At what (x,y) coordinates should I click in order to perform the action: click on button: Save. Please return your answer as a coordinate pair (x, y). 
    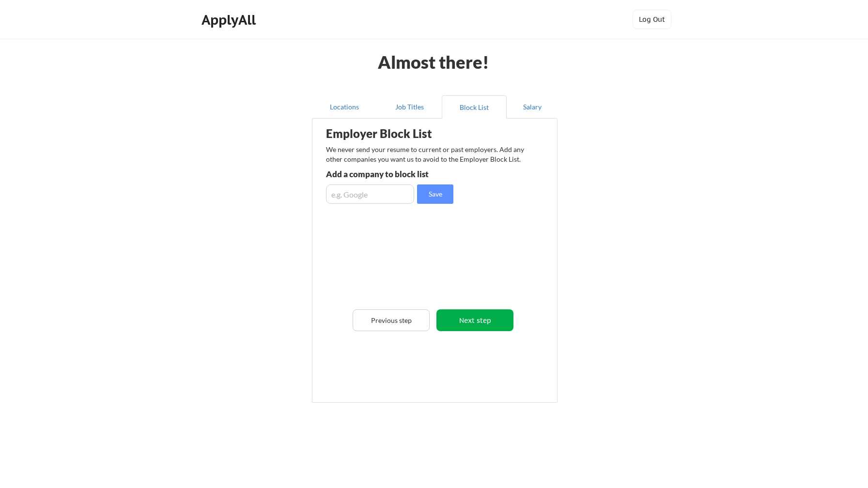
    Looking at the image, I should click on (435, 194).